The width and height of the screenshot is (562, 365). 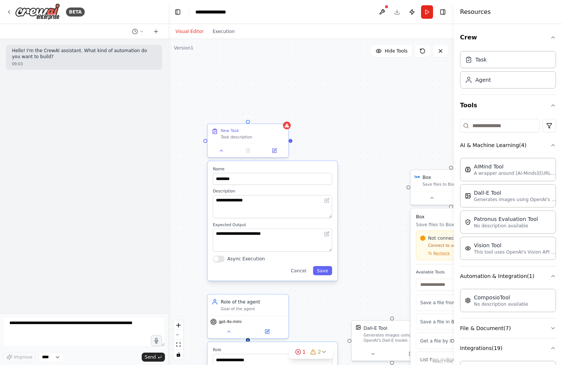 What do you see at coordinates (465, 341) in the screenshot?
I see `p: Get a file by ID in Box` at bounding box center [465, 341].